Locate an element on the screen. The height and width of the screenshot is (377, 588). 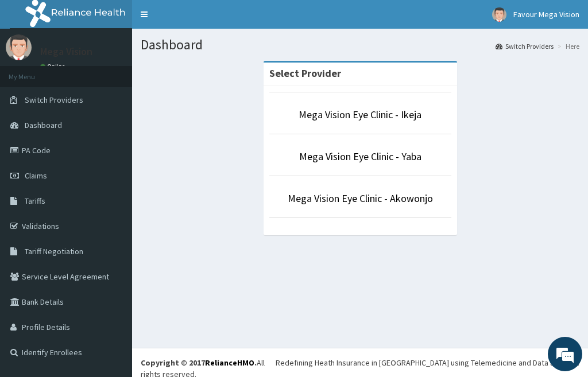
strong: Select Provider is located at coordinates (305, 73).